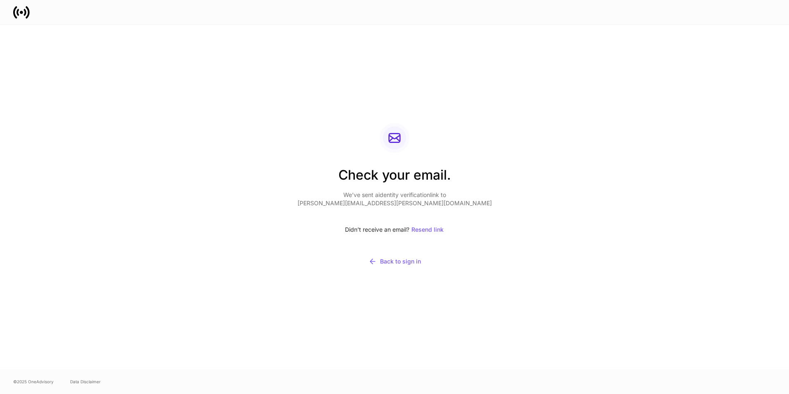  Describe the element at coordinates (428, 229) in the screenshot. I see `div: Resend link` at that location.